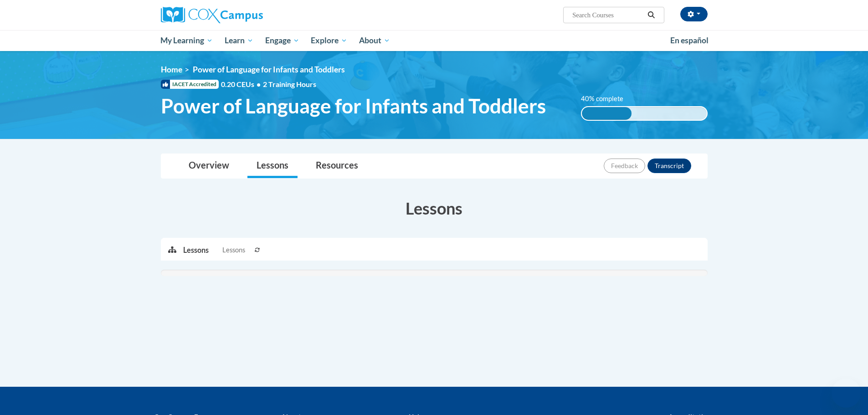  I want to click on a: My Learning, so click(187, 40).